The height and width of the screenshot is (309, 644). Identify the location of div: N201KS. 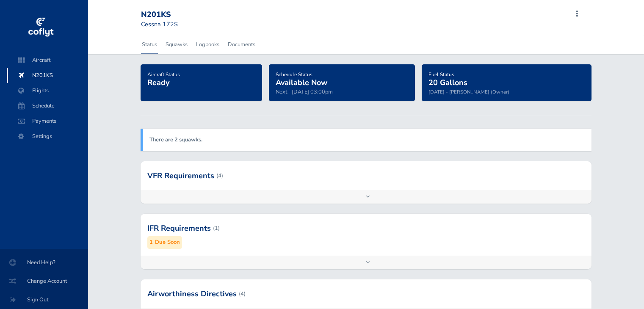
(171, 15).